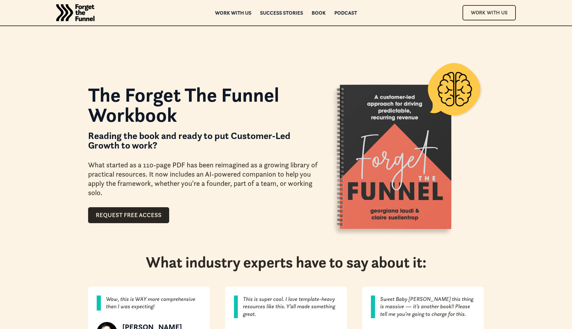 The height and width of the screenshot is (329, 572). What do you see at coordinates (233, 13) in the screenshot?
I see `div: Work with us` at bounding box center [233, 13].